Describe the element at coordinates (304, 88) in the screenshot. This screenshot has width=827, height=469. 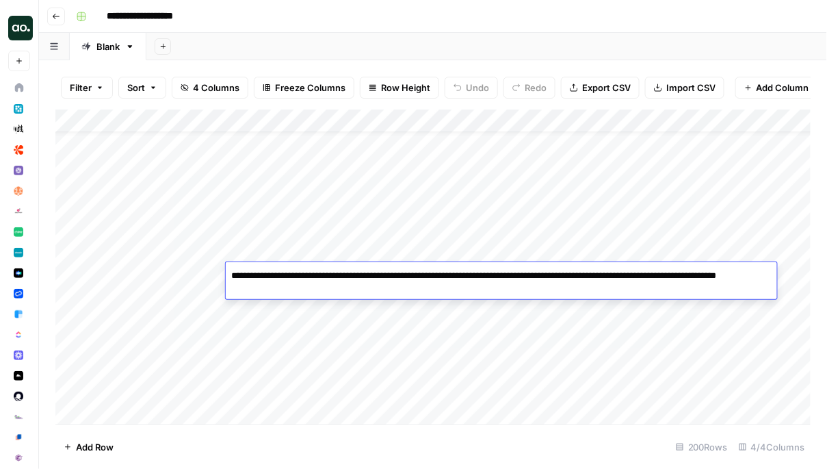
I see `button: Freeze Columns` at that location.